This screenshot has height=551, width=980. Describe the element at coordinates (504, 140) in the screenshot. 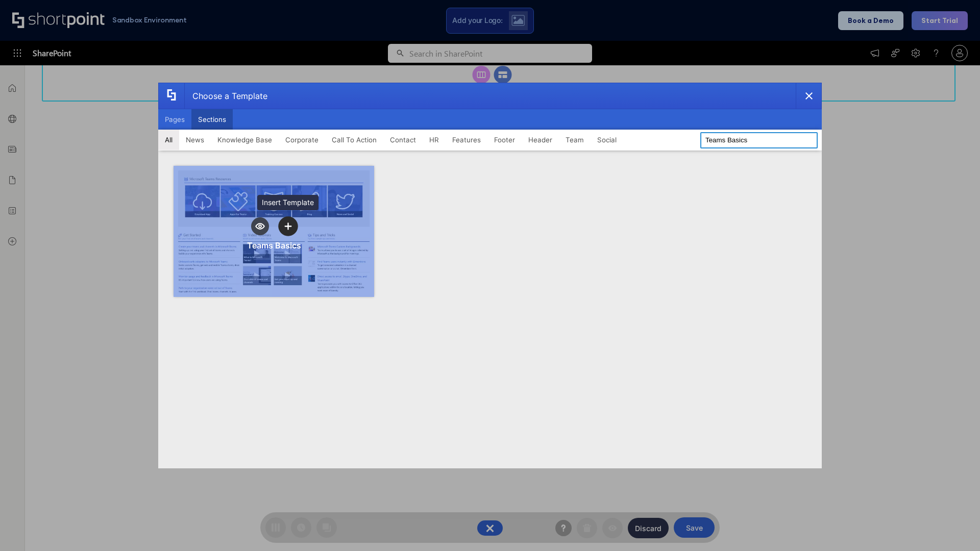

I see `button: Footer` at that location.